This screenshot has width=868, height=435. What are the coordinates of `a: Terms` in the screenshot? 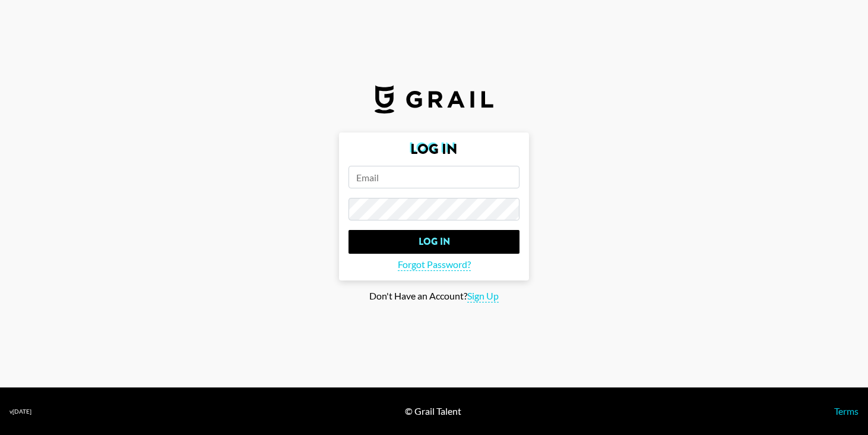 It's located at (846, 410).